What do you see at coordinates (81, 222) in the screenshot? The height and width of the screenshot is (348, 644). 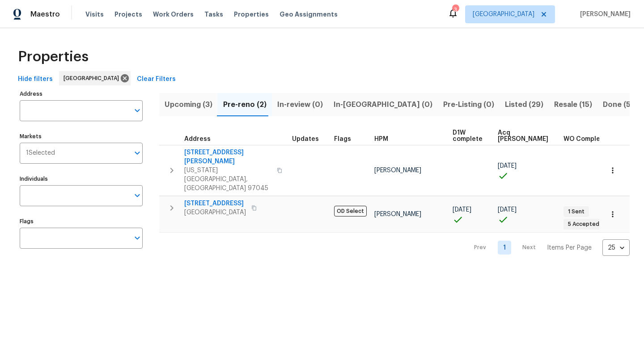 I see `label: Flags` at bounding box center [81, 222].